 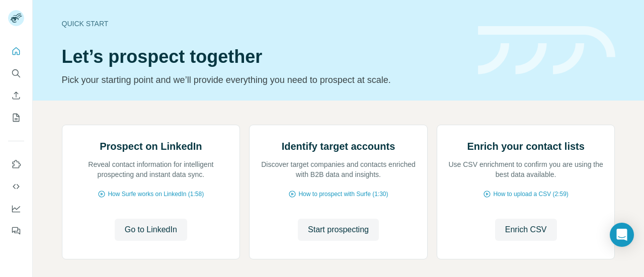 What do you see at coordinates (155, 194) in the screenshot?
I see `span: How Surfe works on LinkedIn (1:58)` at bounding box center [155, 194].